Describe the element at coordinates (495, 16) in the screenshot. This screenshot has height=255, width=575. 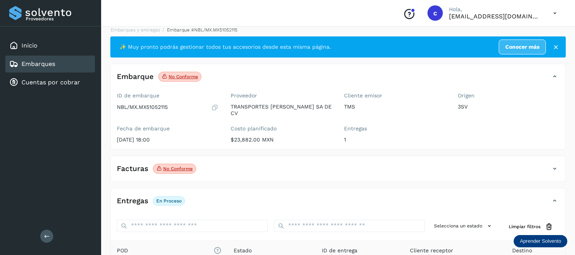
I see `p: cobranza@tms.com.mx` at that location.